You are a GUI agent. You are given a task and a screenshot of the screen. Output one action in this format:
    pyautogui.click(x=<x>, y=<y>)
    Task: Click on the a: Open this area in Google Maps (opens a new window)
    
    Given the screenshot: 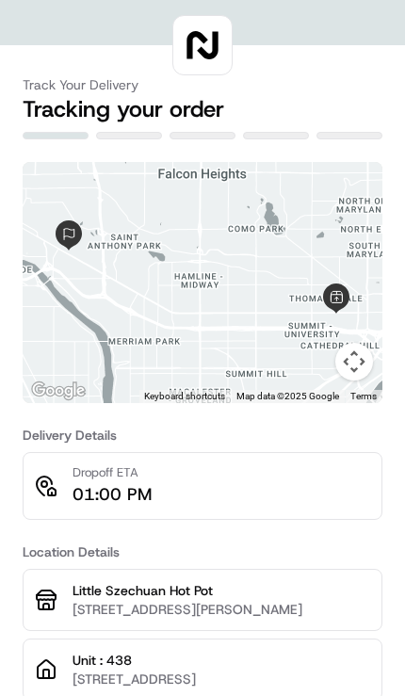 What is the action you would take?
    pyautogui.click(x=58, y=391)
    